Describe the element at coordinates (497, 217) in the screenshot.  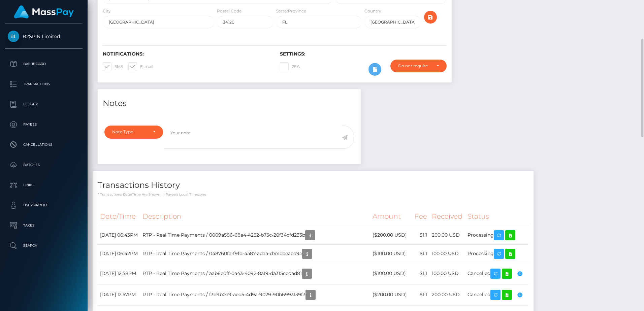
I see `th: Status` at that location.